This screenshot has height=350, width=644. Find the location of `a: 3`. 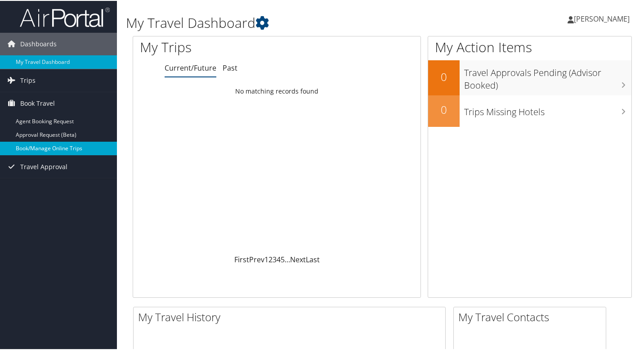

a: 3 is located at coordinates (274, 258).